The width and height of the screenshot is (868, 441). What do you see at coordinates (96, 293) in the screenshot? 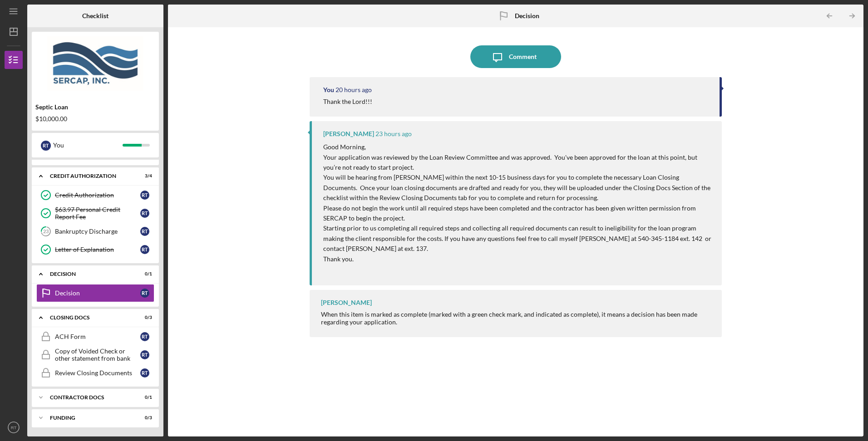
I see `a: DecisionRT` at bounding box center [96, 293].